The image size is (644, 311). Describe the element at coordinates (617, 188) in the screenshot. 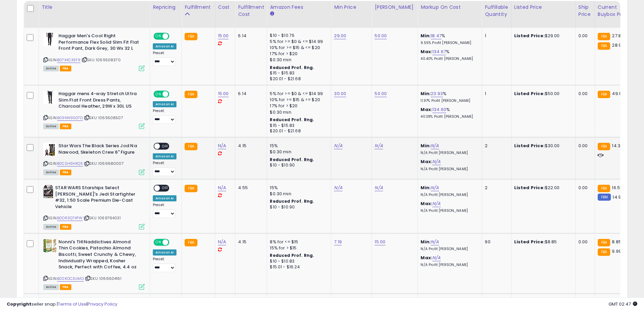

I see `span: 16.55` at that location.